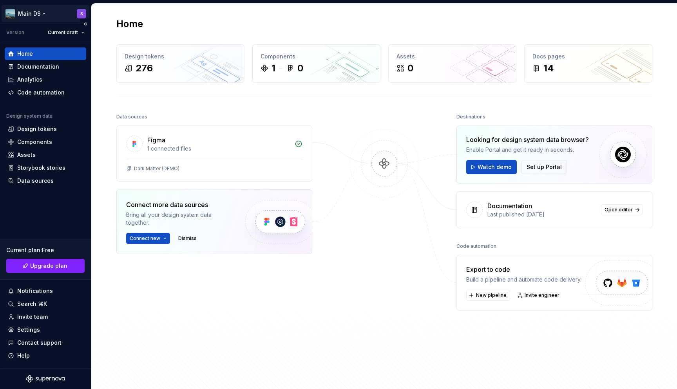 Image resolution: width=677 pixels, height=389 pixels. Describe the element at coordinates (618, 210) in the screenshot. I see `span: Open editor` at that location.